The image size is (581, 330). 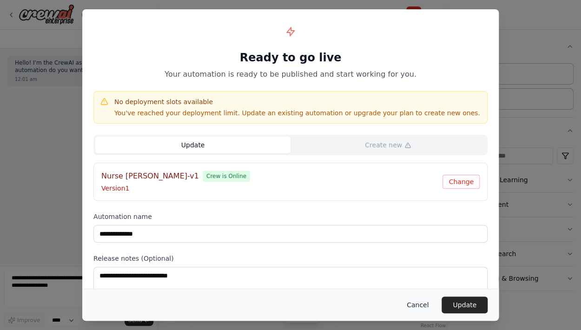 What do you see at coordinates (297, 102) in the screenshot?
I see `h4: No deployment slots available` at bounding box center [297, 102].